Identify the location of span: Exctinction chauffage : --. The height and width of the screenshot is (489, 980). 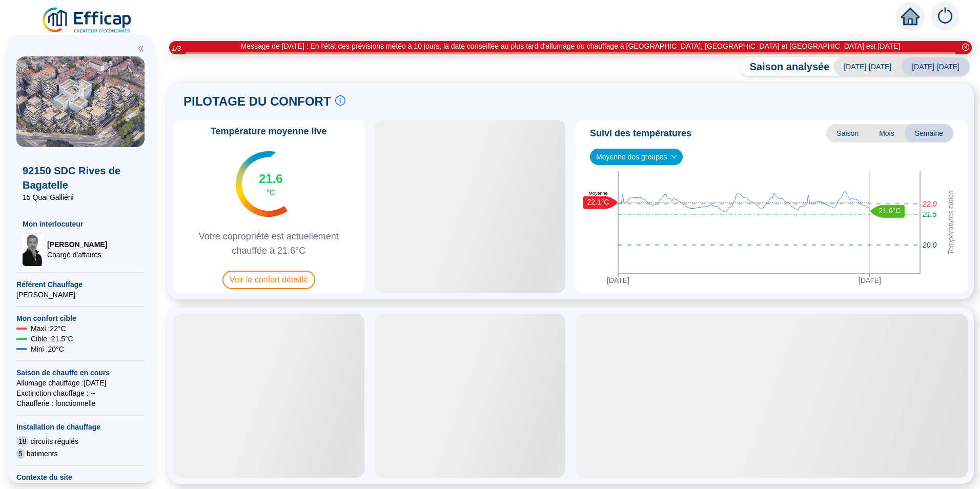
(80, 393).